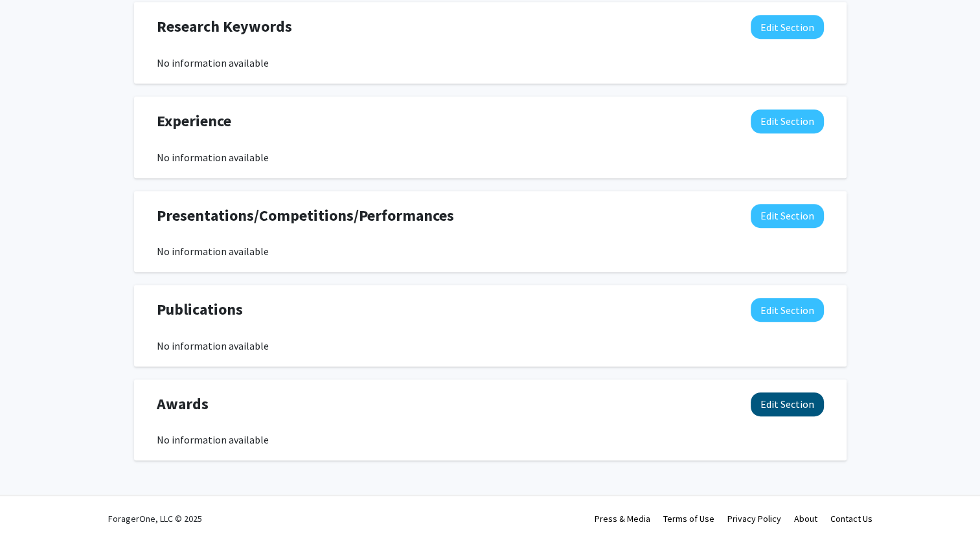  I want to click on span: Research Keywords, so click(224, 27).